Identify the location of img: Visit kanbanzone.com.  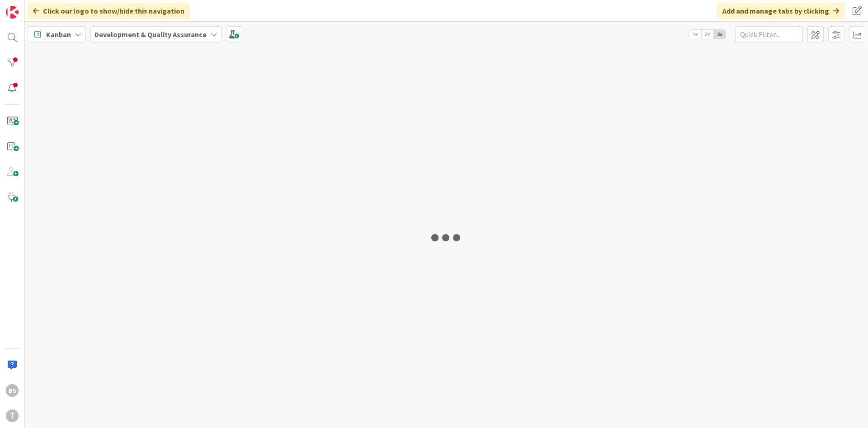
(12, 12).